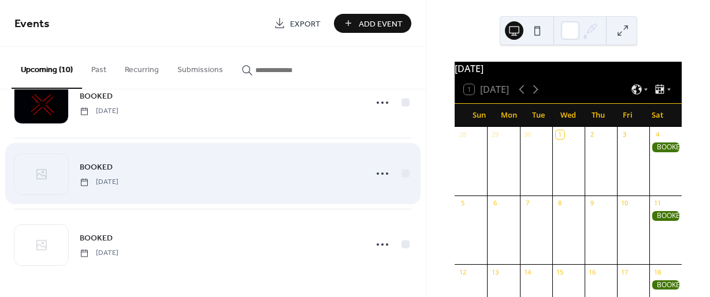 This screenshot has width=710, height=297. Describe the element at coordinates (538, 116) in the screenshot. I see `div: Tue` at that location.